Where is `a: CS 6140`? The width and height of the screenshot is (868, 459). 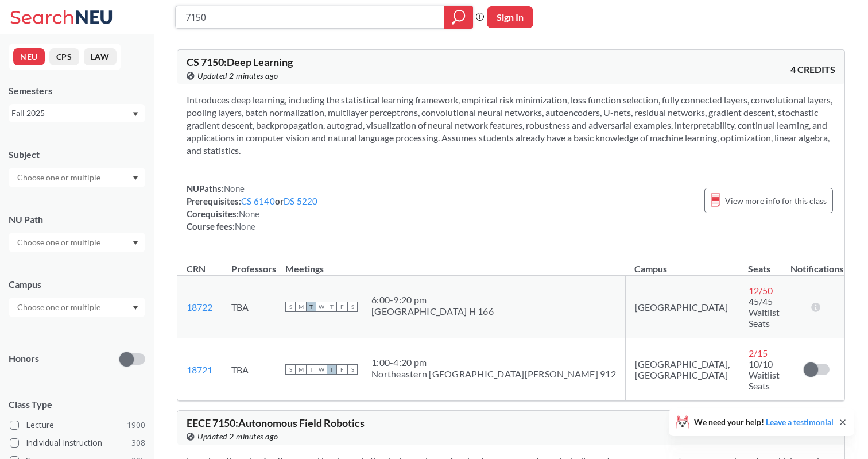
a: CS 6140 is located at coordinates (258, 201).